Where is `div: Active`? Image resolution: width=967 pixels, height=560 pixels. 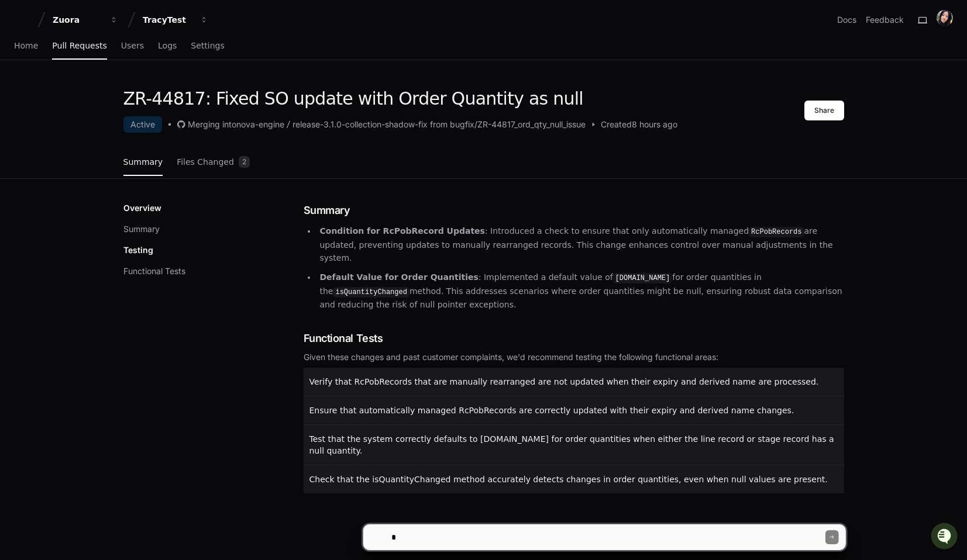 div: Active is located at coordinates (143, 125).